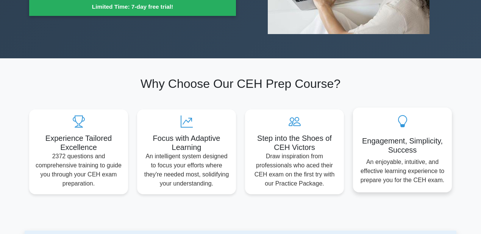  I want to click on h5: Experience Tailored Excellence, so click(78, 143).